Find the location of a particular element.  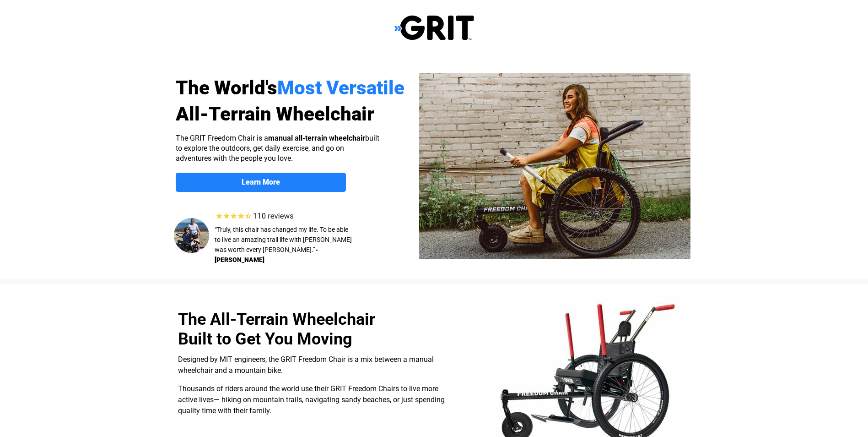

span: Most Versatile is located at coordinates (341, 88).